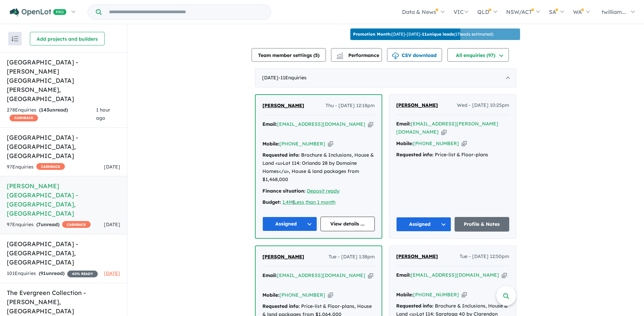 The image size is (644, 316). Describe the element at coordinates (45, 110) in the screenshot. I see `span: 143` at that location.